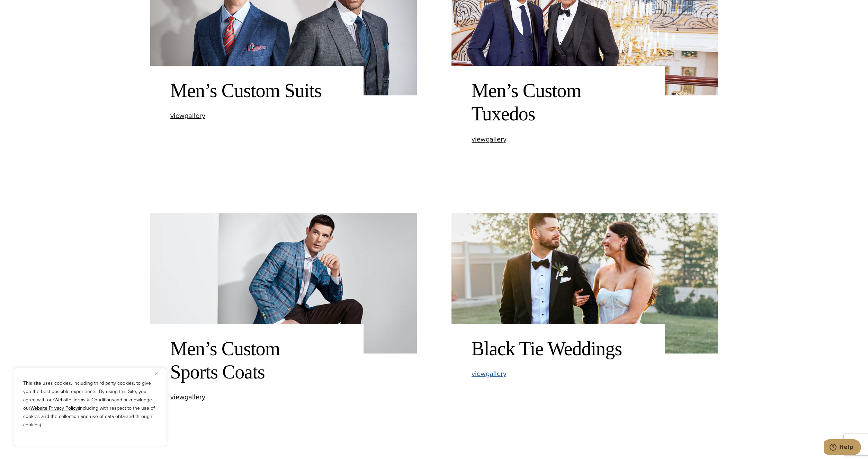 This screenshot has width=868, height=460. Describe the element at coordinates (558, 348) in the screenshot. I see `h2: Black Tie Weddings` at that location.